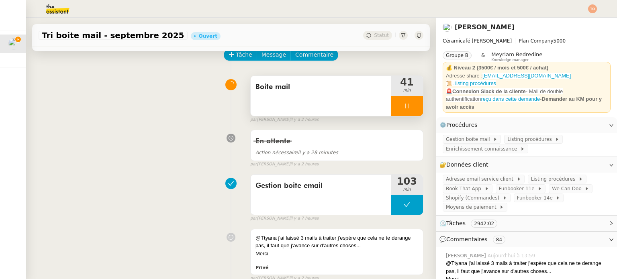 This screenshot has width=617, height=279. I want to click on span: Statut, so click(381, 35).